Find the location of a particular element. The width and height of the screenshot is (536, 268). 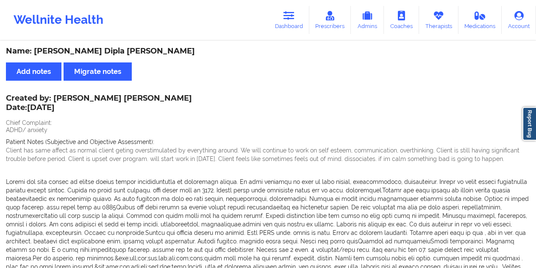

a: Account is located at coordinates (519, 20).